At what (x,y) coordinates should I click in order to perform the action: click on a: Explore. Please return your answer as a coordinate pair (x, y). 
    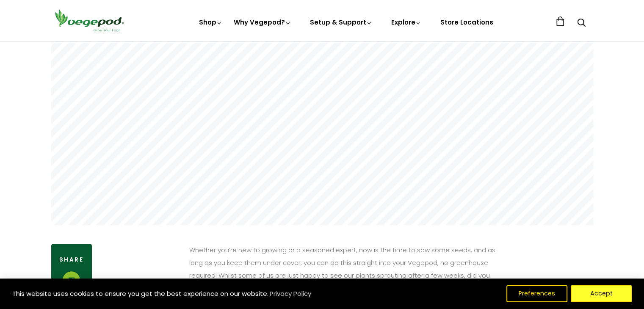
    Looking at the image, I should click on (406, 22).